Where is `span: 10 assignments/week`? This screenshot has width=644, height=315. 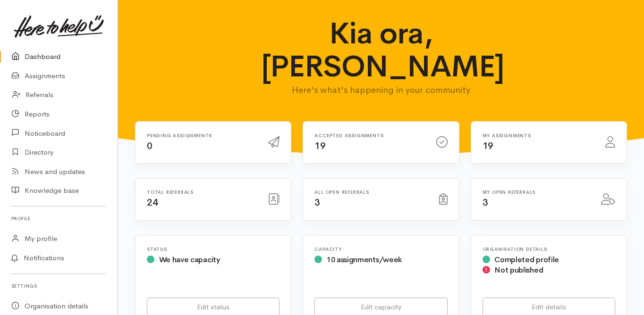 span: 10 assignments/week is located at coordinates (364, 260).